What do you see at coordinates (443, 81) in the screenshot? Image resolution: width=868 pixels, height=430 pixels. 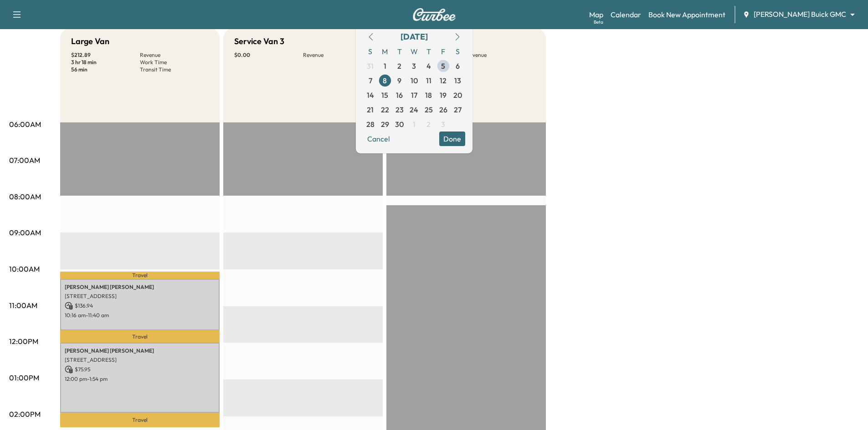 I see `span: 12` at bounding box center [443, 81].